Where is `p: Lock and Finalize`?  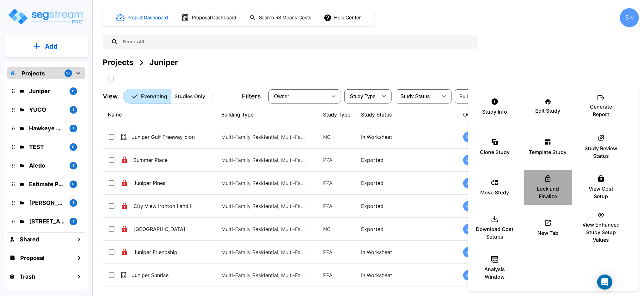 p: Lock and Finalize is located at coordinates (548, 193).